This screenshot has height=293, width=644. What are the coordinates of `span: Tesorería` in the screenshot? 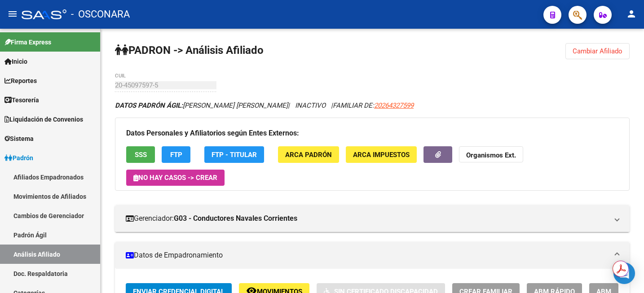 It's located at (21, 100).